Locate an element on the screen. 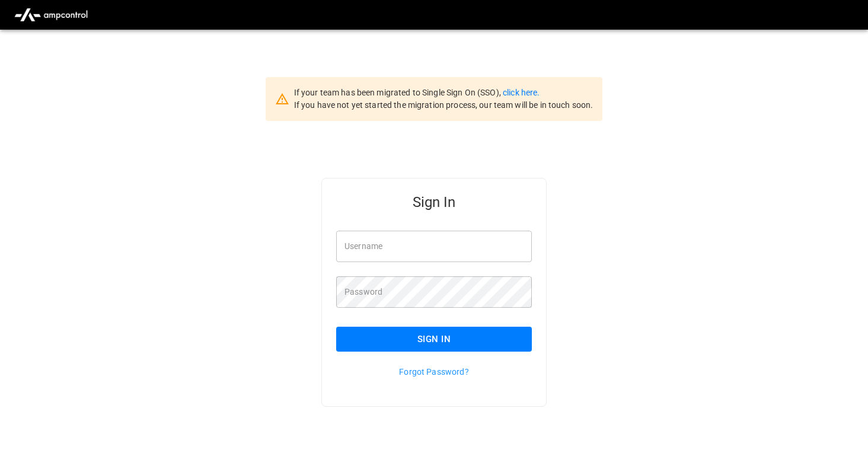 This screenshot has height=472, width=868. span: If you have not yet started the migration process, our team will be in touch soon. is located at coordinates (443, 105).